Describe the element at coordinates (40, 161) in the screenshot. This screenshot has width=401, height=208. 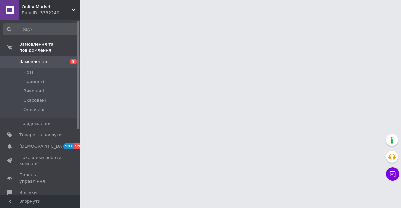
I see `span: Показники роботи компанії` at that location.